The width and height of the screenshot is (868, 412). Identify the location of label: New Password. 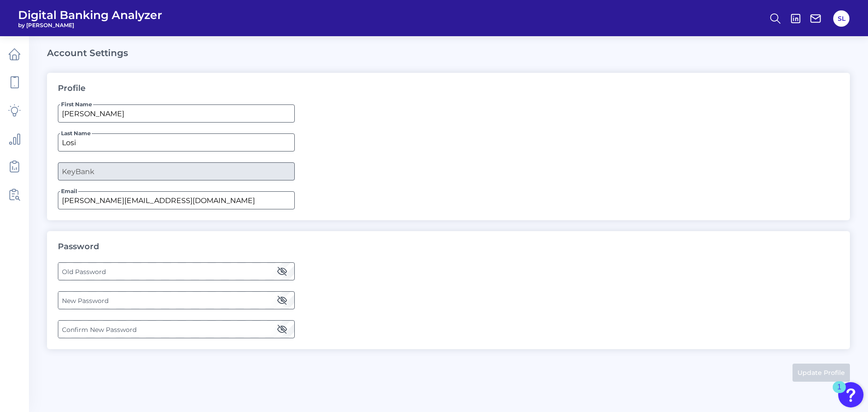
(176, 300).